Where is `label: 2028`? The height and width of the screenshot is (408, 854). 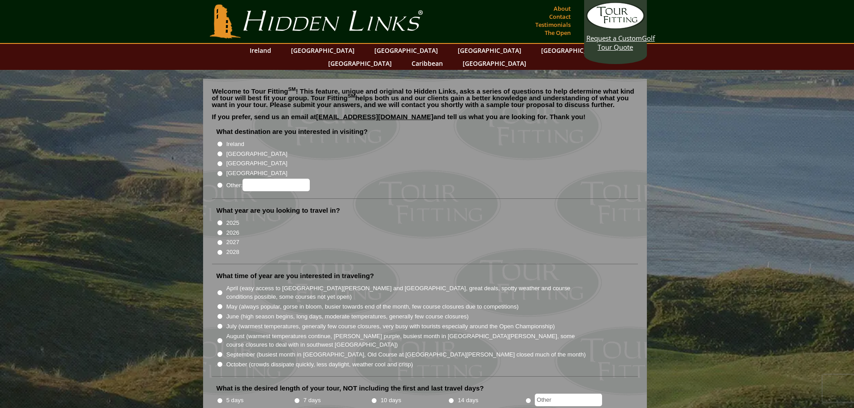
label: 2028 is located at coordinates (233, 252).